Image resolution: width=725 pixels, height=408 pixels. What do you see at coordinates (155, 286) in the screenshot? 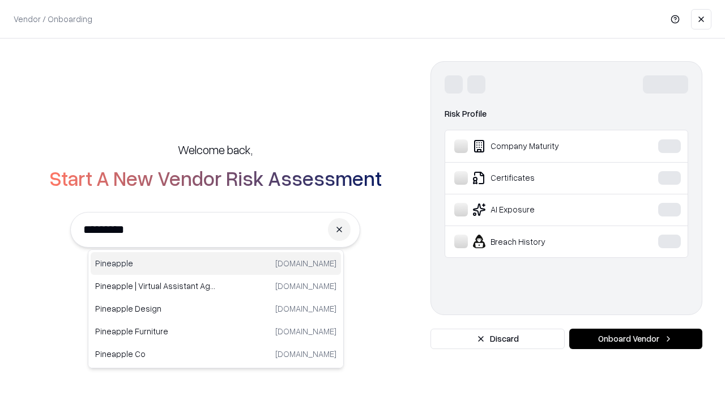
I see `p: Pineapple | Virtual Assistant Agency` at bounding box center [155, 286].